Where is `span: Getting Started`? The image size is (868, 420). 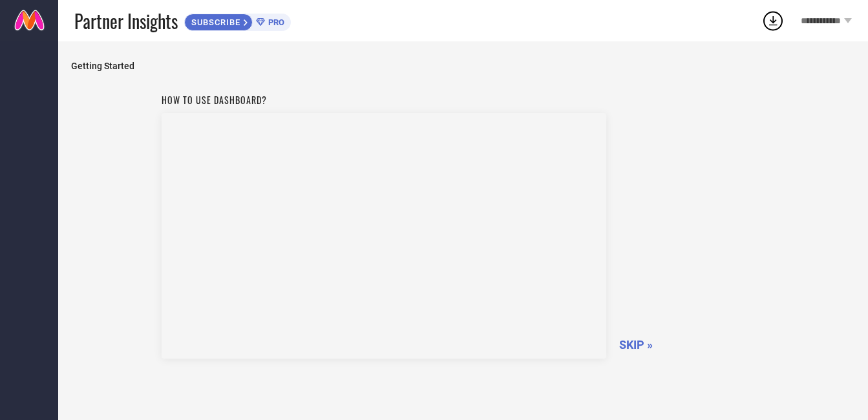
span: Getting Started is located at coordinates (463, 66).